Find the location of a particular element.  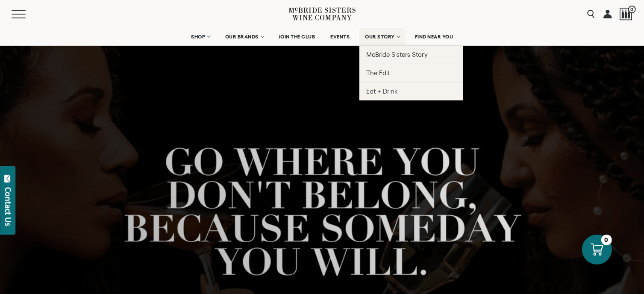

a: JOIN THE CLUB is located at coordinates (297, 37).